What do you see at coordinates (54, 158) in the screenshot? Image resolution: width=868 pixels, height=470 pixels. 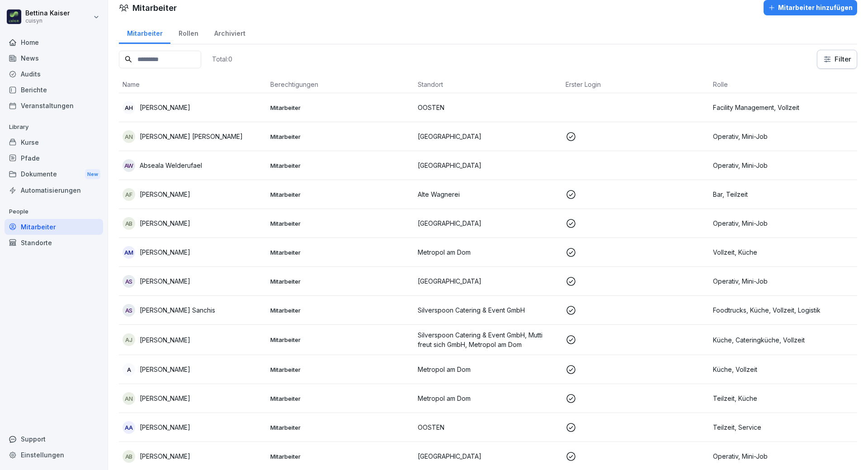 I see `a: Pfade` at bounding box center [54, 158].